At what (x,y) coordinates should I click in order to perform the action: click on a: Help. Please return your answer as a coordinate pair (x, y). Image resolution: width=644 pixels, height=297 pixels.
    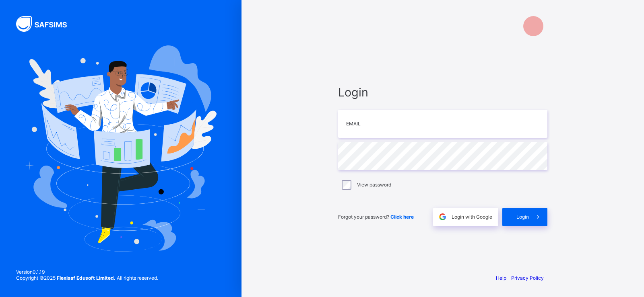
    Looking at the image, I should click on (501, 278).